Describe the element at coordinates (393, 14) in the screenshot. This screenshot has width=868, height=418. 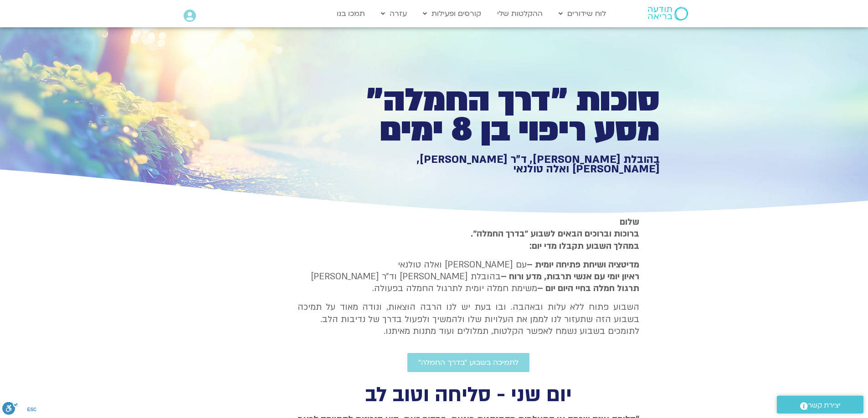
I see `a: עזרה` at that location.